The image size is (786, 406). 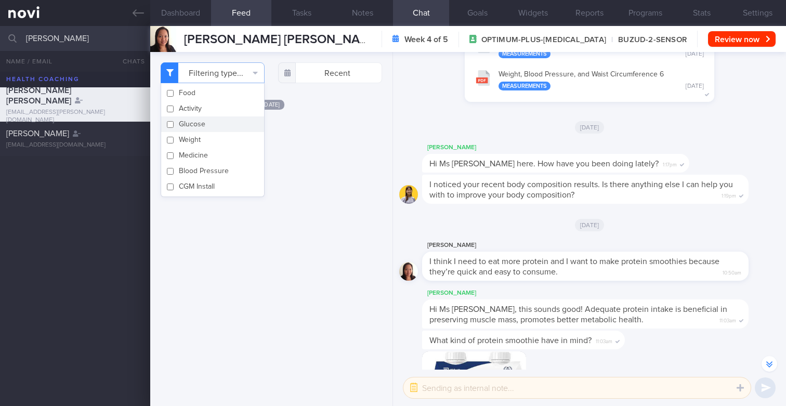 What do you see at coordinates (670, 163) in the screenshot?
I see `span: 1:17pm` at bounding box center [670, 163].